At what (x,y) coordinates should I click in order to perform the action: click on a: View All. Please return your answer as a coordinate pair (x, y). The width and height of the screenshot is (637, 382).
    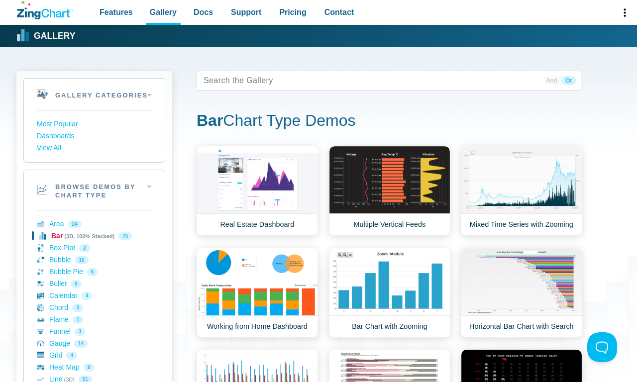
    Looking at the image, I should click on (94, 148).